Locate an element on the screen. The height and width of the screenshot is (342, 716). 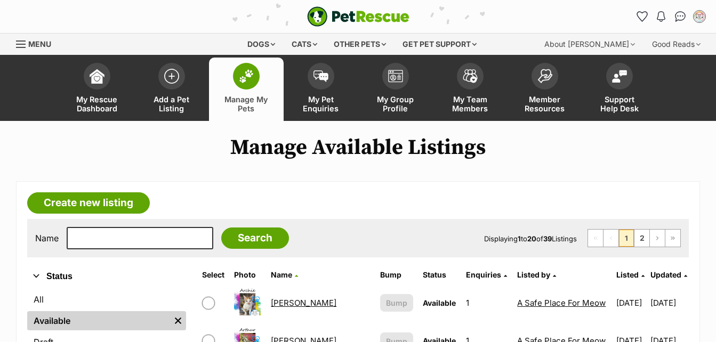
a: Next page is located at coordinates (657, 238).